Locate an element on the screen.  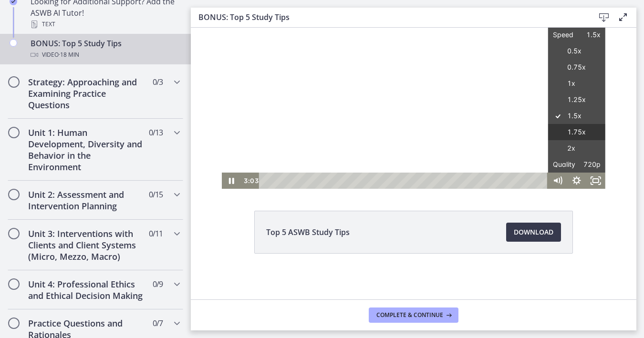
button: Speed1.5x is located at coordinates (386, 61).